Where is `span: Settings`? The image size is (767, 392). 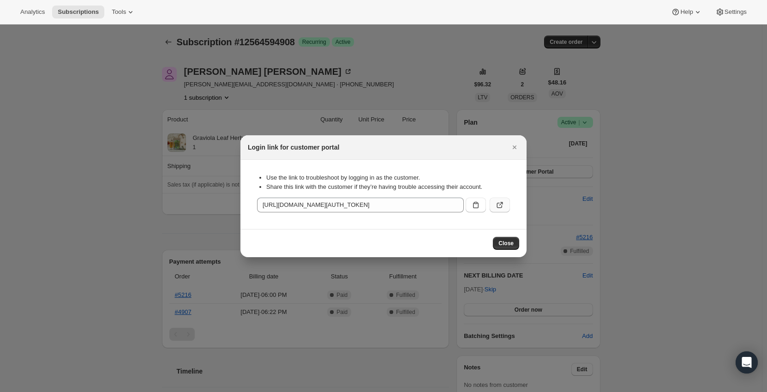
span: Settings is located at coordinates (736, 12).